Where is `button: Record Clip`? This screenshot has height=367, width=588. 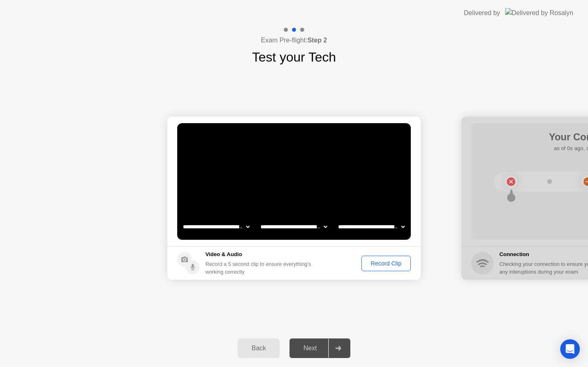
button: Record Clip is located at coordinates (386, 264).